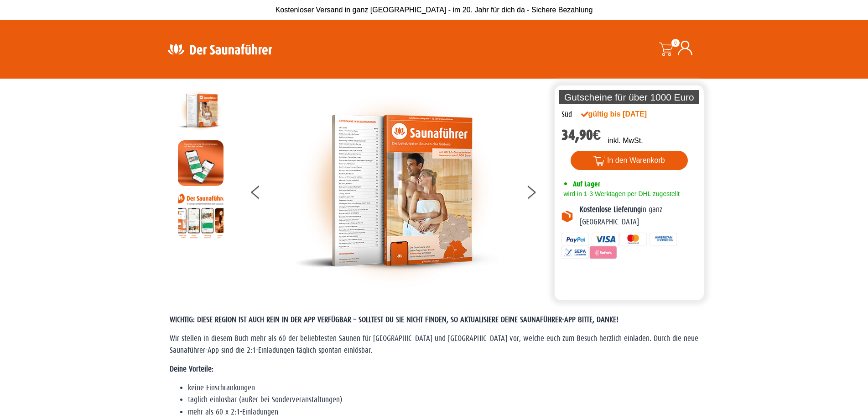 This screenshot has width=868, height=420. What do you see at coordinates (394, 320) in the screenshot?
I see `span: WICHTIG: DIESE REGION IST AUCH REIN IN DER APP VERFÜGBAR – SOLLTEST DU SIE NICHT FINDEN, SO AKTUA...` at bounding box center [394, 320].